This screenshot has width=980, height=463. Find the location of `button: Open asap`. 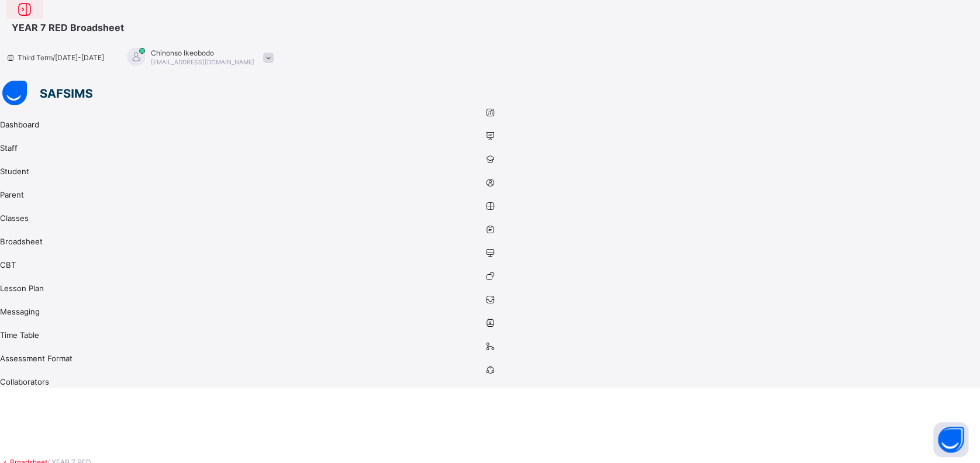

button: Open asap is located at coordinates (951, 440).